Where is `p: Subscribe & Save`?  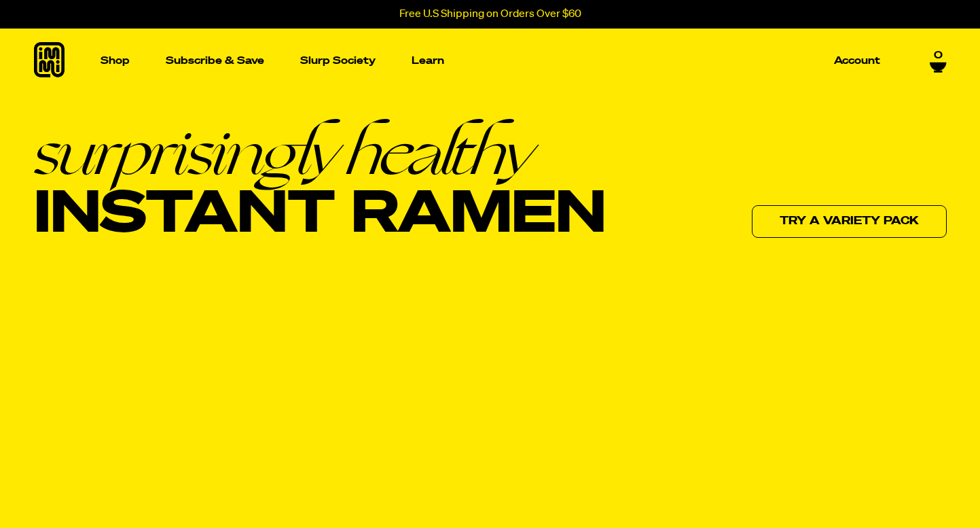
p: Subscribe & Save is located at coordinates (215, 60).